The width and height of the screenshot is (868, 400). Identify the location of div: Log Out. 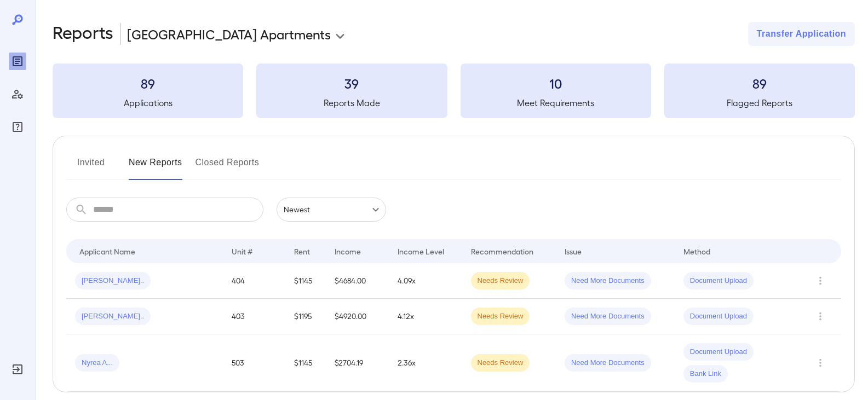
(17, 369).